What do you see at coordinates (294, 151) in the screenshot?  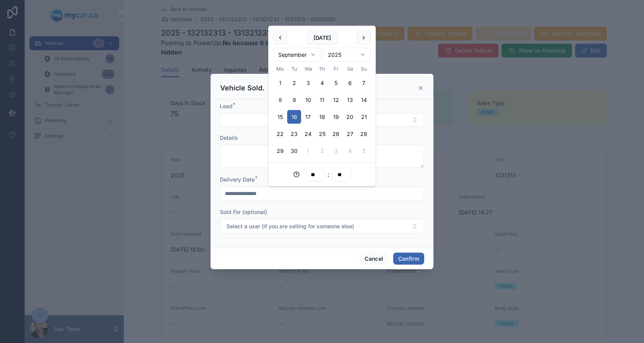 I see `button: Tuesday, 30 September 2025` at bounding box center [294, 151].